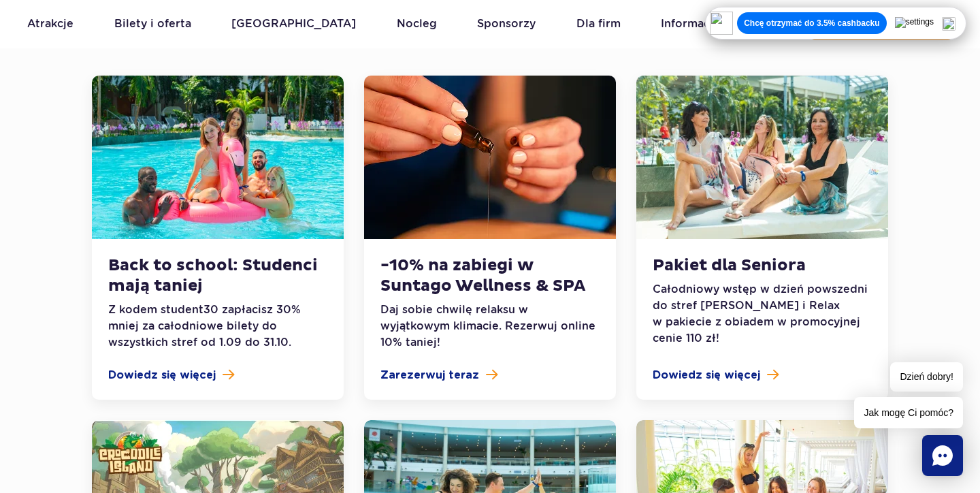 The width and height of the screenshot is (980, 493). What do you see at coordinates (762, 158) in the screenshot?
I see `img: Pakiet dla Seniora` at bounding box center [762, 158].